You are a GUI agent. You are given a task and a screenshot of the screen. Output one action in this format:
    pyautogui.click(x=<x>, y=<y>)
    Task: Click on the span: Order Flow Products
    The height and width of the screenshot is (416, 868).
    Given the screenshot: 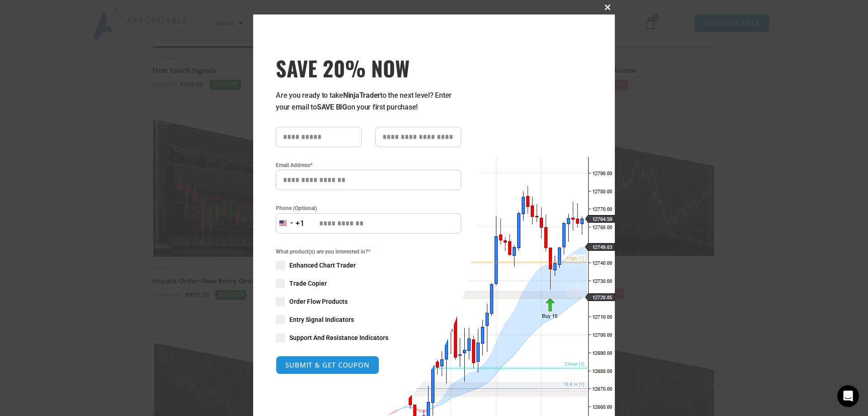 What is the action you would take?
    pyautogui.click(x=319, y=301)
    